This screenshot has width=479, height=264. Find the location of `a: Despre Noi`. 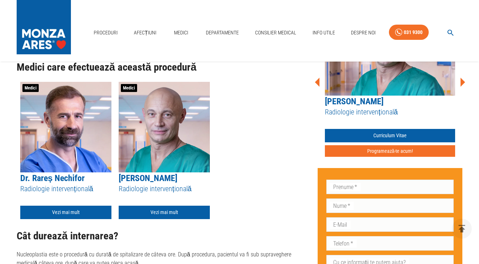

a: Despre Noi is located at coordinates (363, 33).